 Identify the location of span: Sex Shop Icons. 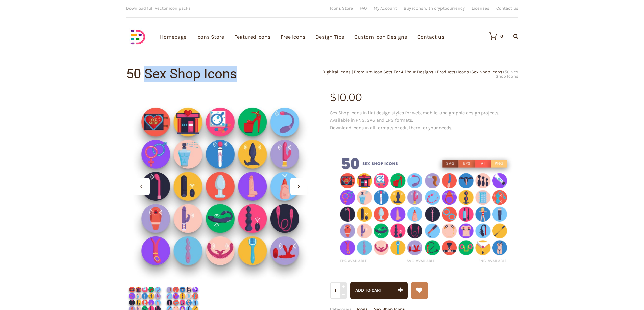
(487, 71).